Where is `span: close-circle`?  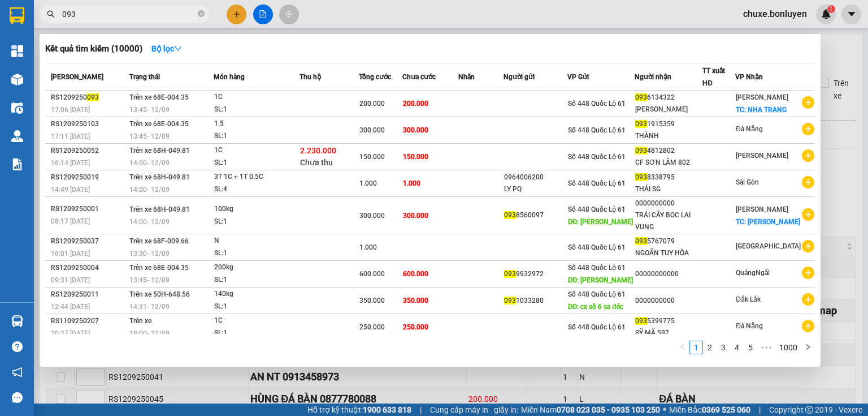 span: close-circle is located at coordinates (201, 14).